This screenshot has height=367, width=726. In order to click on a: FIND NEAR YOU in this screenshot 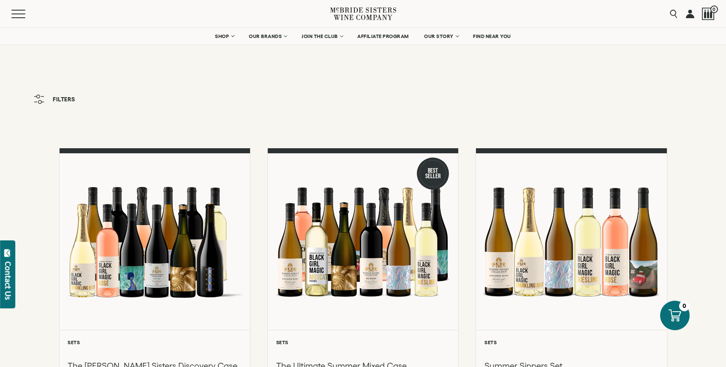, I will do `click(492, 36)`.